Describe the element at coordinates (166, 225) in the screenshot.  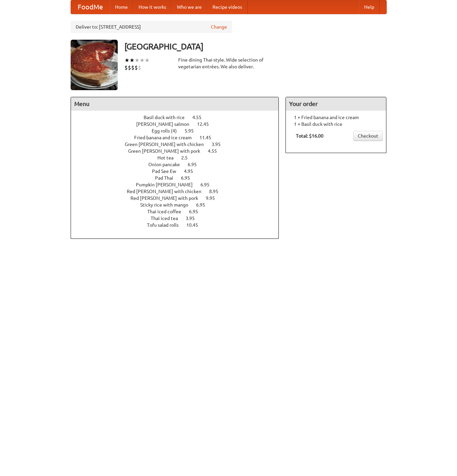
I see `span: Tofu salad rolls` at that location.